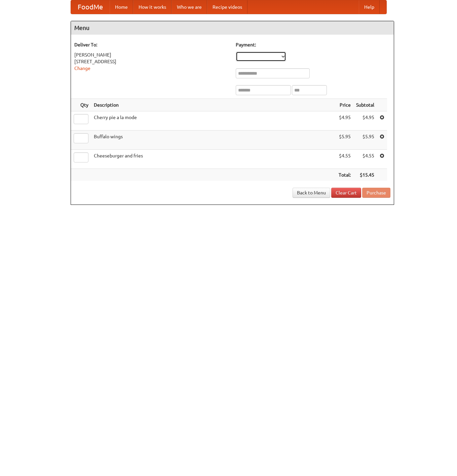 The height and width of the screenshot is (476, 457). I want to click on a: Who we are, so click(189, 7).